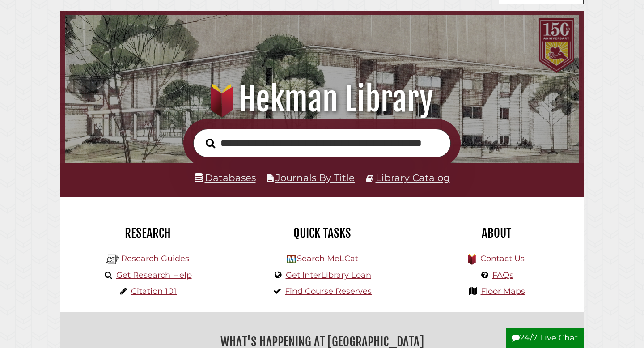  Describe the element at coordinates (328, 275) in the screenshot. I see `a: Get InterLibrary Loan` at that location.